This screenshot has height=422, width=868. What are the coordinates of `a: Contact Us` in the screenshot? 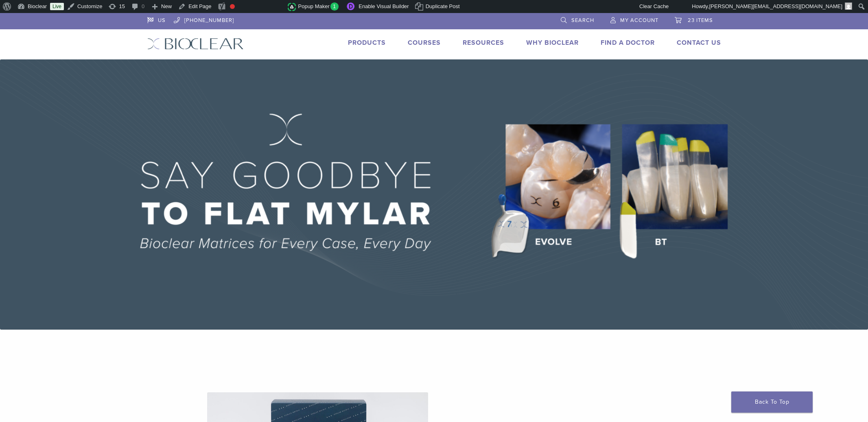 It's located at (698, 42).